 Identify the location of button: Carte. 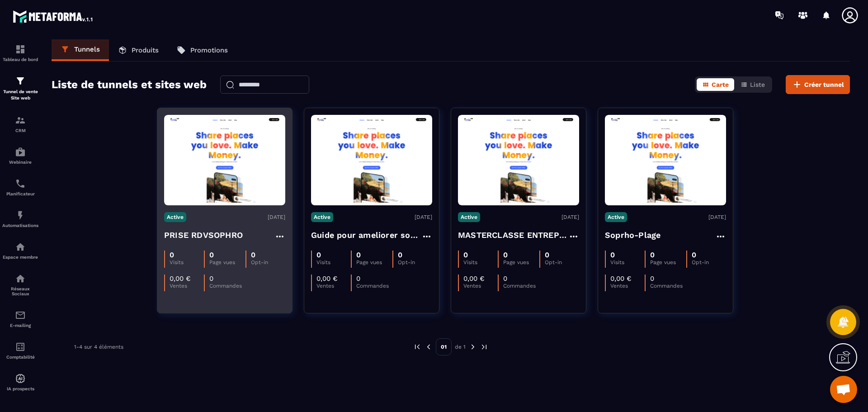
(715, 84).